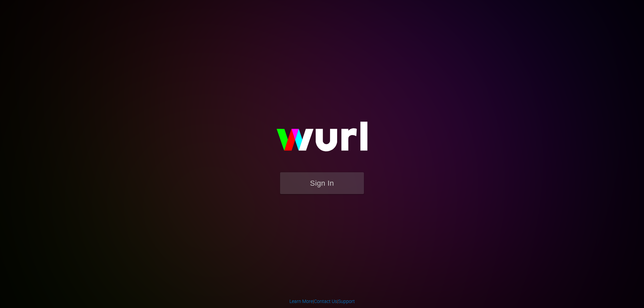 The image size is (644, 308). What do you see at coordinates (301, 301) in the screenshot?
I see `a: Learn More` at bounding box center [301, 301].